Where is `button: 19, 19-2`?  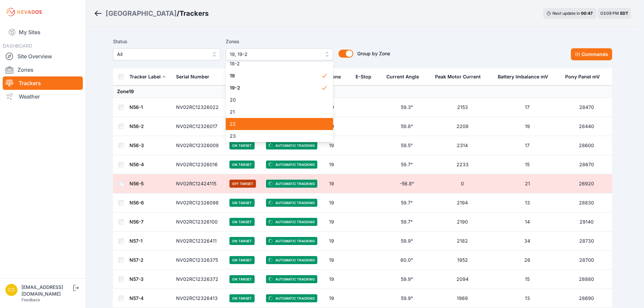 button: 19, 19-2 is located at coordinates (280, 54).